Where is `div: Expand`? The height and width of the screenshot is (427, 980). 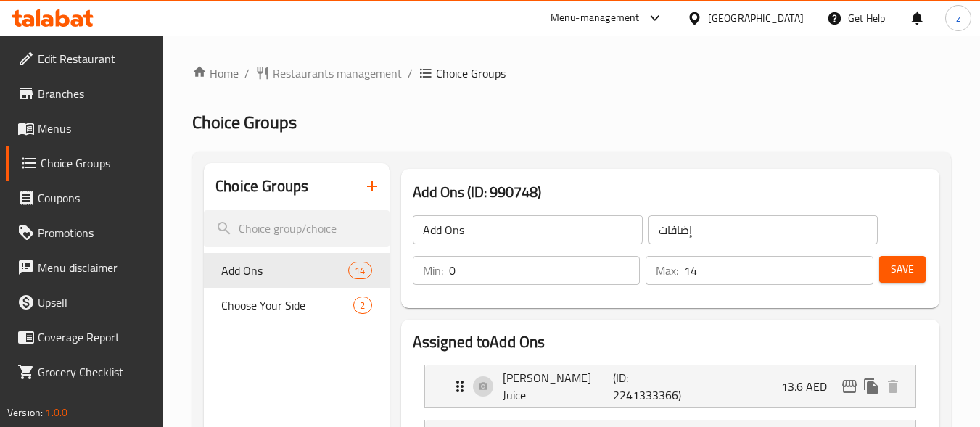 div: Expand is located at coordinates (670, 386).